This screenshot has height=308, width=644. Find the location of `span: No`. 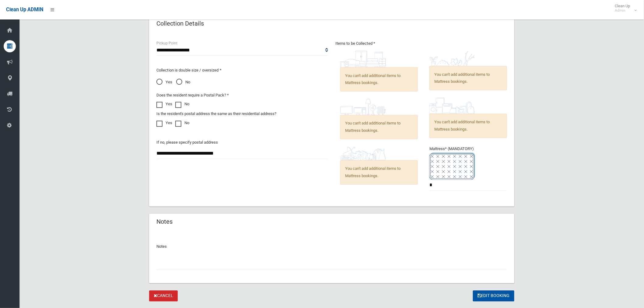

span: No is located at coordinates (183, 82).